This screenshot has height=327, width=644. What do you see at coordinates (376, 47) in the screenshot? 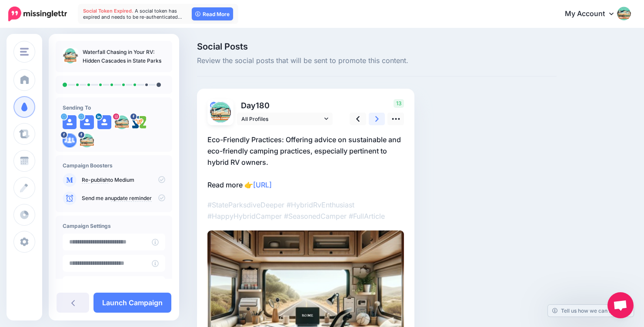
I see `span: Social Posts` at bounding box center [376, 47].